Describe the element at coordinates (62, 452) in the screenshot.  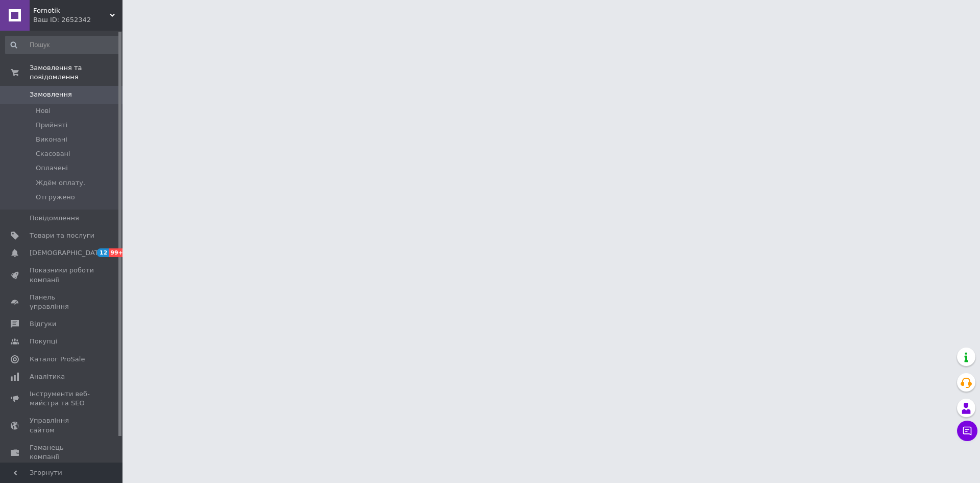
I see `span: Гаманець компанії` at that location.